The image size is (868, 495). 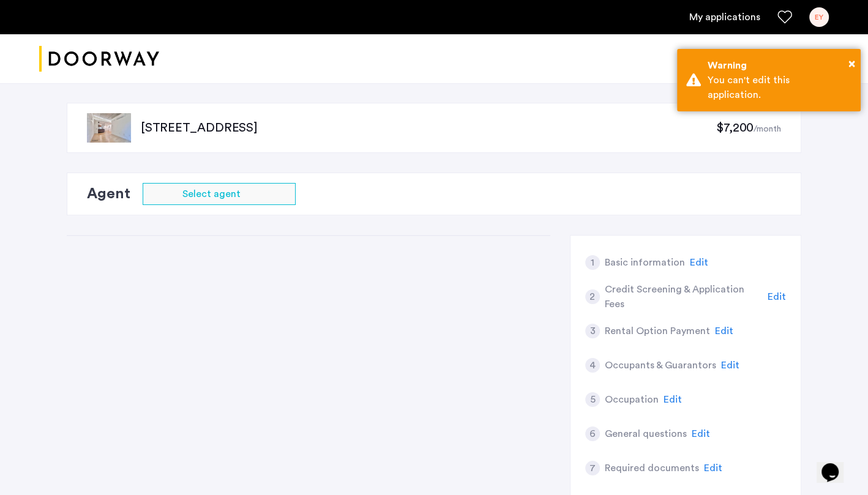 I want to click on h2: Agent, so click(x=108, y=194).